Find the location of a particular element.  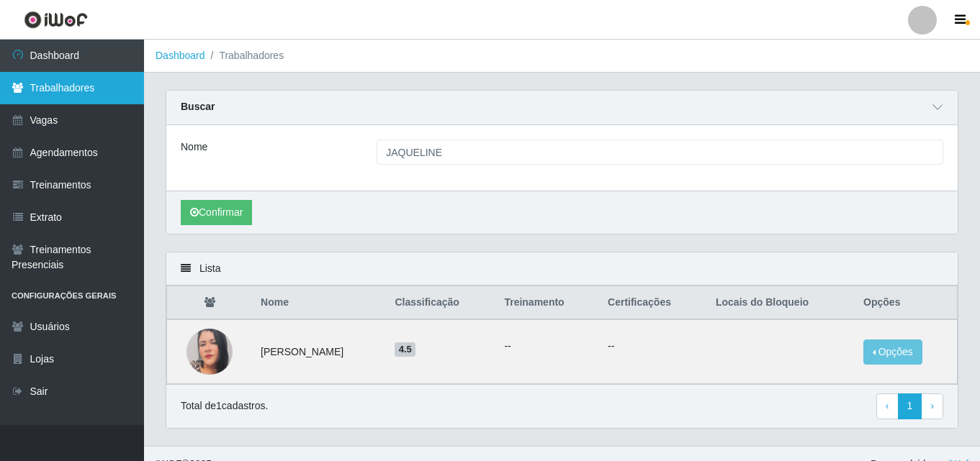

th: Nome is located at coordinates (319, 303).